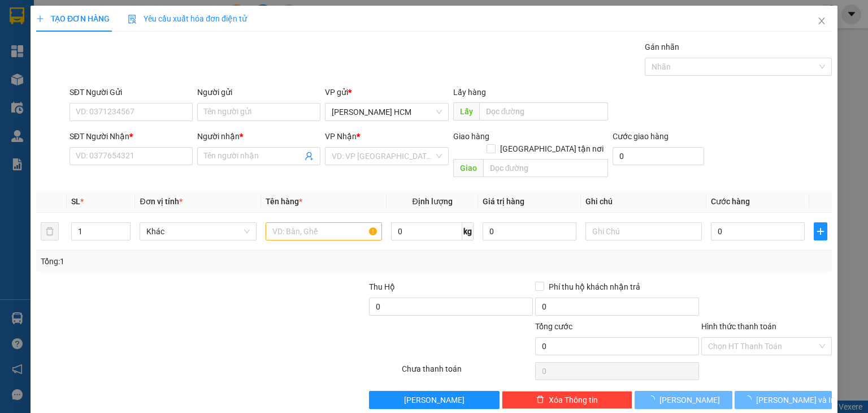 This screenshot has width=868, height=413. What do you see at coordinates (73, 19) in the screenshot?
I see `span: TẠO ĐƠN HÀNG` at bounding box center [73, 19].